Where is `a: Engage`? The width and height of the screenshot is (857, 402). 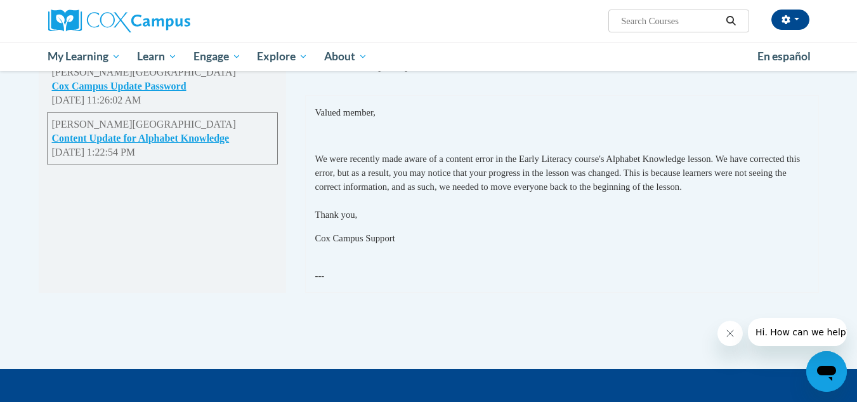
a: Engage is located at coordinates (217, 56).